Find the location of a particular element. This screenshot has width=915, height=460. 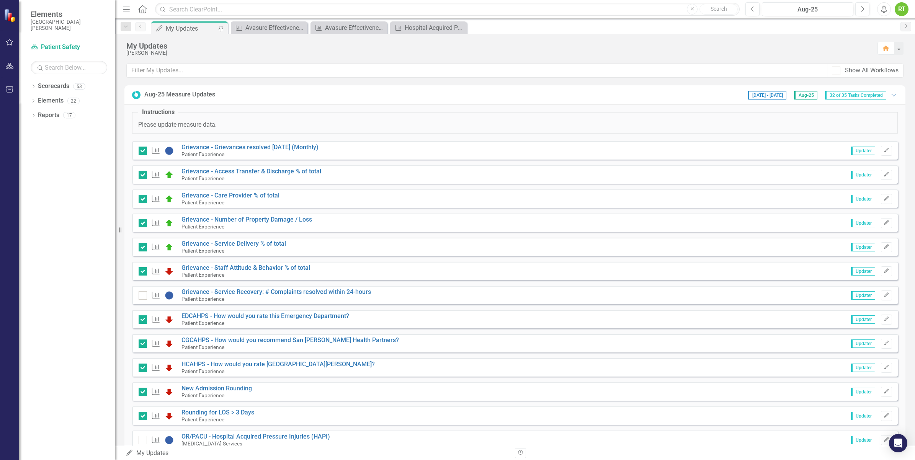

a: Grievance - Service Recovery: # Complaints resolved within 24-hours is located at coordinates (276, 292).